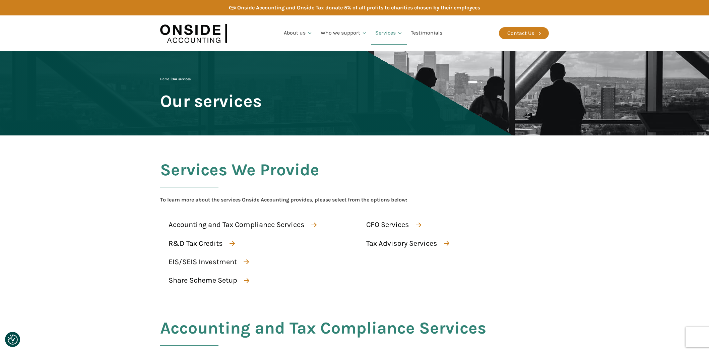 Image resolution: width=709 pixels, height=352 pixels. What do you see at coordinates (203, 280) in the screenshot?
I see `div: Share Scheme Setup` at bounding box center [203, 280].